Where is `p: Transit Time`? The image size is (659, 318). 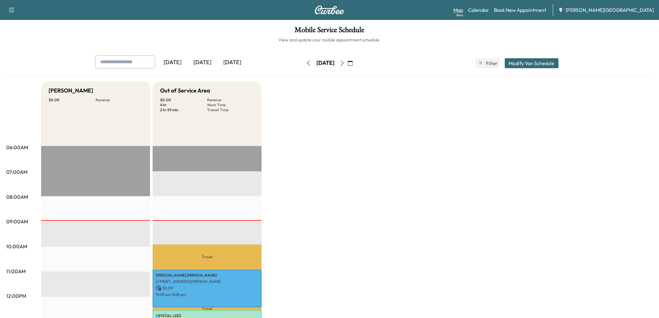 p: Transit Time is located at coordinates (231, 110).